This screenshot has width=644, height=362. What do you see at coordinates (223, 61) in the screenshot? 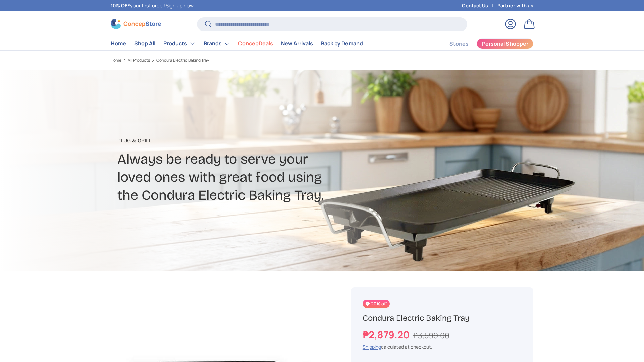
I see `nav: Breadcrumbs` at bounding box center [223, 61].